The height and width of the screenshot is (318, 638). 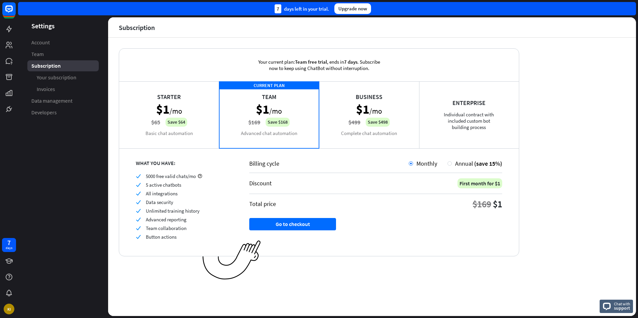 What do you see at coordinates (46, 89) in the screenshot?
I see `span: Invoices` at bounding box center [46, 89].